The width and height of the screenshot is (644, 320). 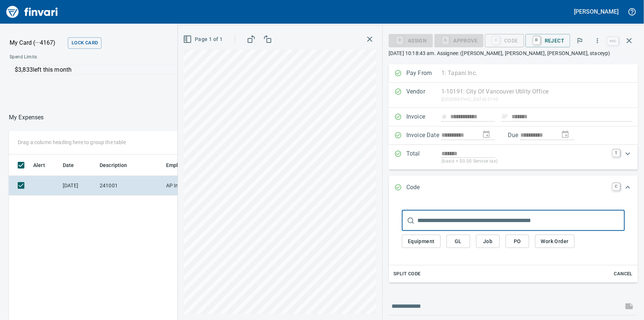 What do you see at coordinates (505, 40) in the screenshot?
I see `div: Code` at bounding box center [505, 40].